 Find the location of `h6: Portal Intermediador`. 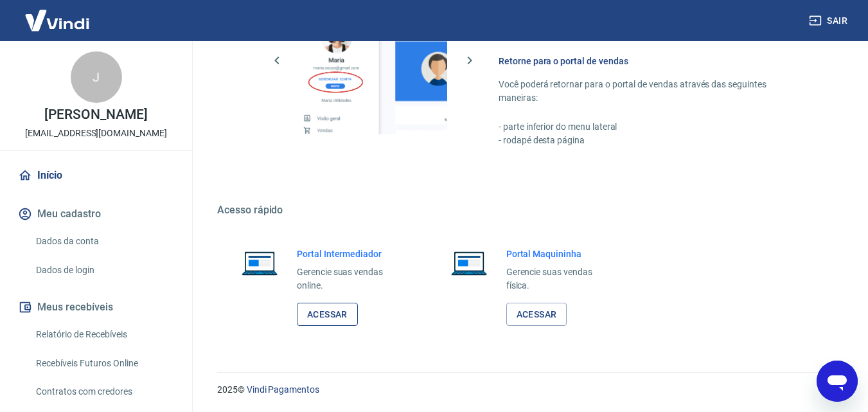

h6: Portal Intermediador is located at coordinates (350, 254).